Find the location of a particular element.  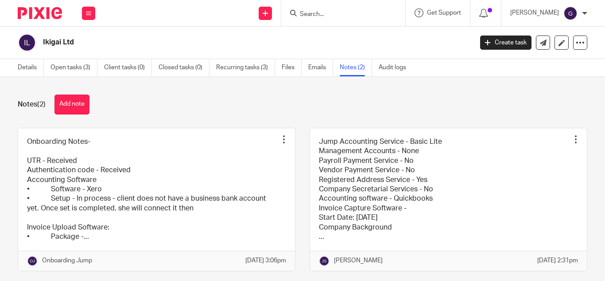

a: Client tasks (0) is located at coordinates (128, 67).